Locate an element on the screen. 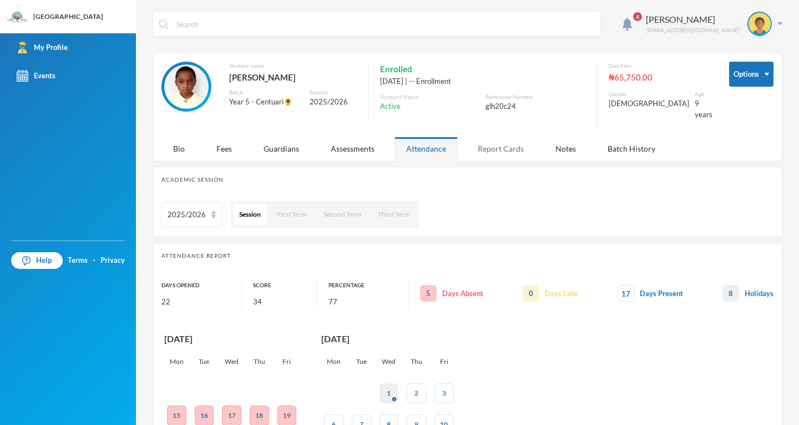 The image size is (799, 425). div: Fees is located at coordinates (224, 148).